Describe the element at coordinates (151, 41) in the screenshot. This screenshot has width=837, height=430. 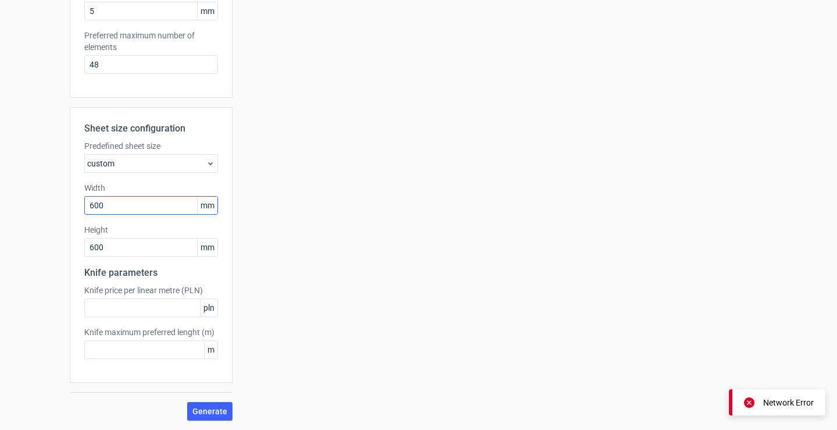
I see `label: Preferred maximum number of elements` at that location.